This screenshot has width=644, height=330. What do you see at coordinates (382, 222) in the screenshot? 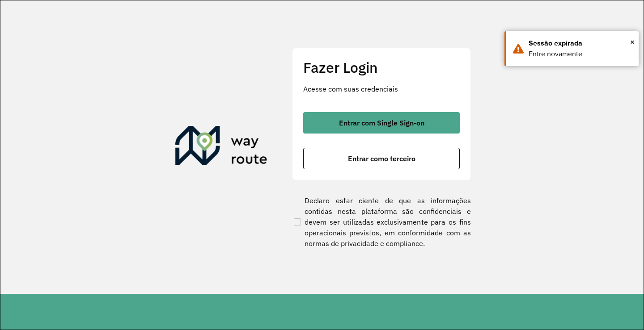
I see `label: Declaro estar ciente de que as informações contidas nesta plataforma são confidenciais e devem se...` at bounding box center [382, 222].